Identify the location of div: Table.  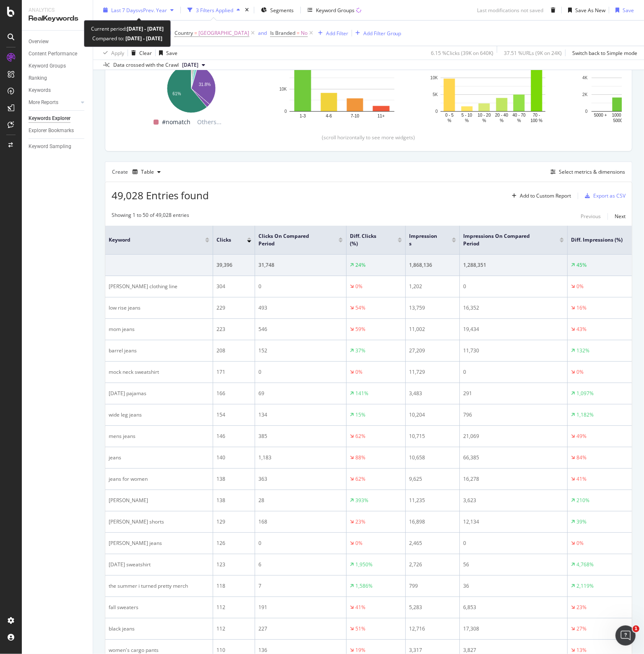
(147, 172).